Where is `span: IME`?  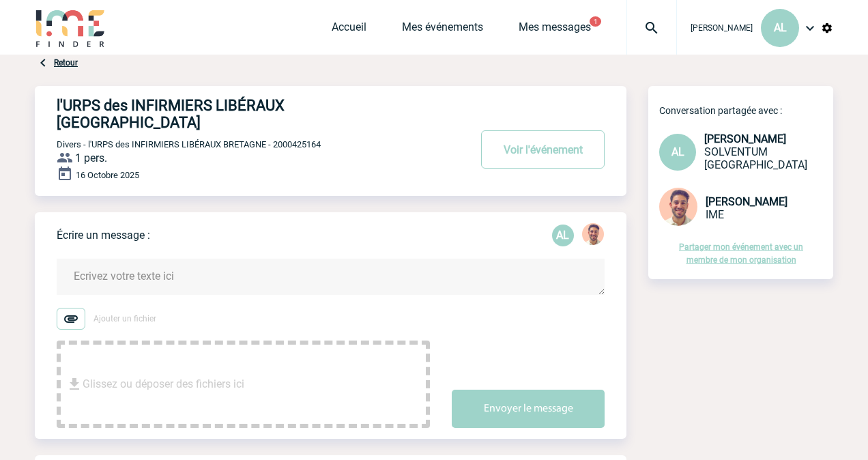
span: IME is located at coordinates (715, 214).